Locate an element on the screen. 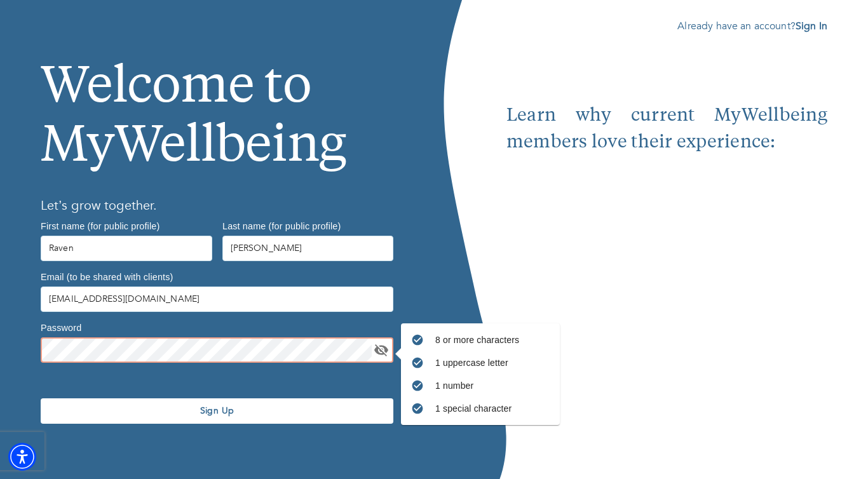 This screenshot has height=479, width=868. p: 1 uppercase letter is located at coordinates (492, 362).